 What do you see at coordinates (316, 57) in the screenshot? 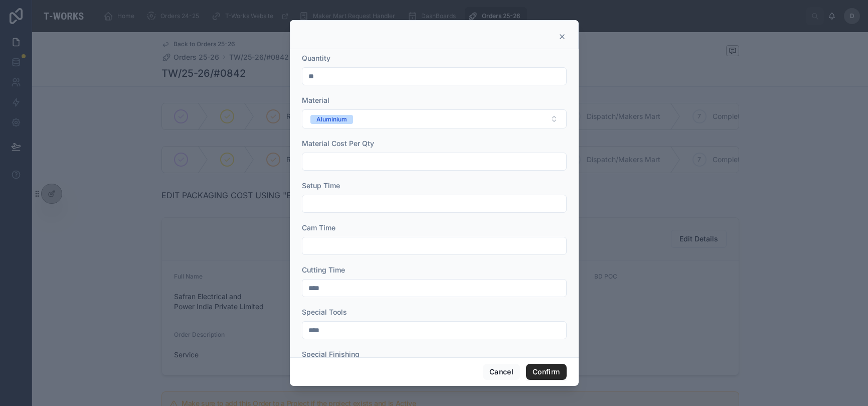
I see `span: Quantity` at bounding box center [316, 57].